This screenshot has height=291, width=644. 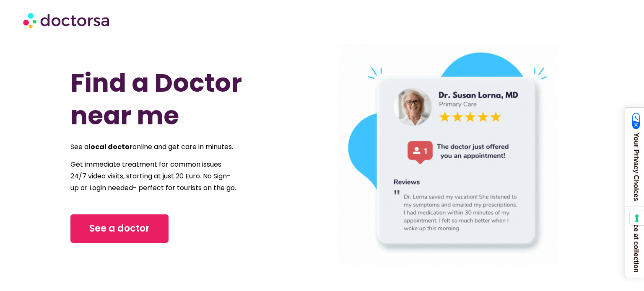 I want to click on p: See a online and get care in minutes., so click(x=153, y=147).